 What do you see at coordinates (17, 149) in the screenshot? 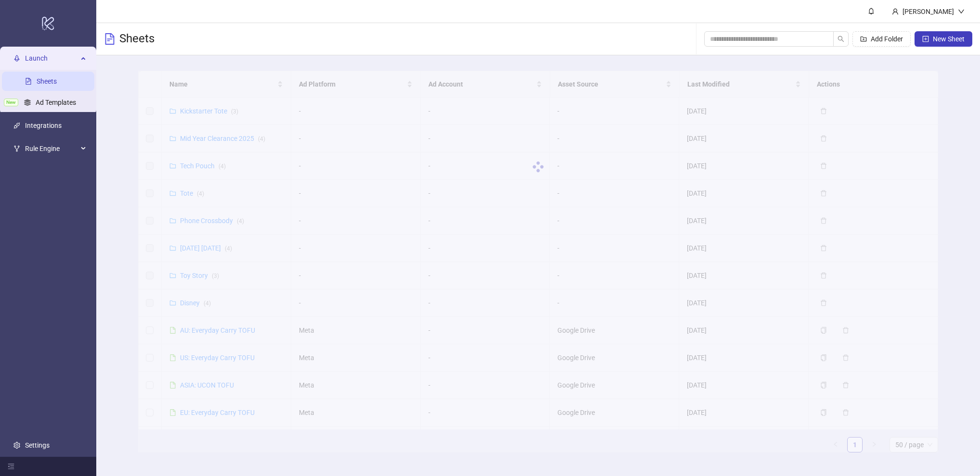
I see `span: fork` at bounding box center [17, 149].